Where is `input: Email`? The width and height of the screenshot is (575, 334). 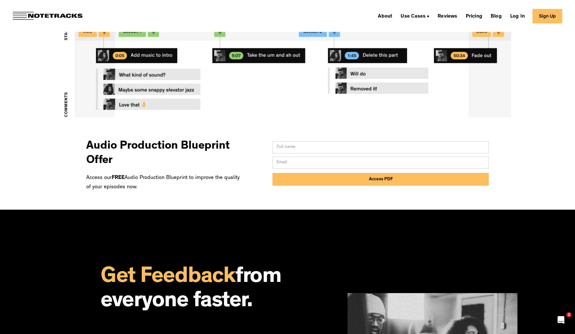 input: Email is located at coordinates (380, 163).